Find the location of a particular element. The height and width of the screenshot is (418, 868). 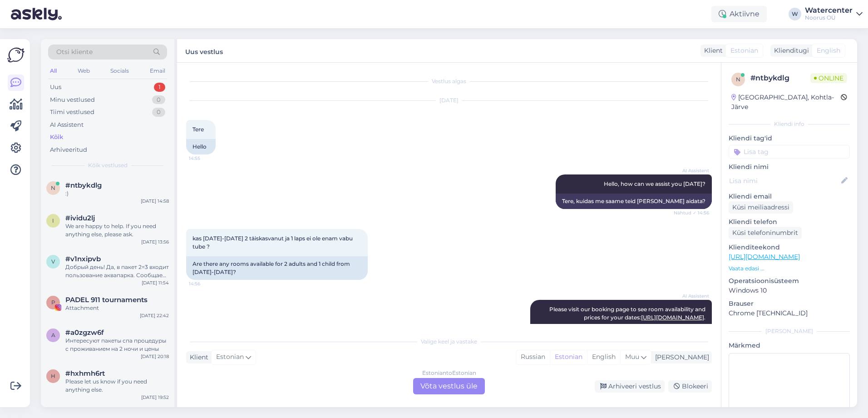

p: Märkmed is located at coordinates (790, 345).